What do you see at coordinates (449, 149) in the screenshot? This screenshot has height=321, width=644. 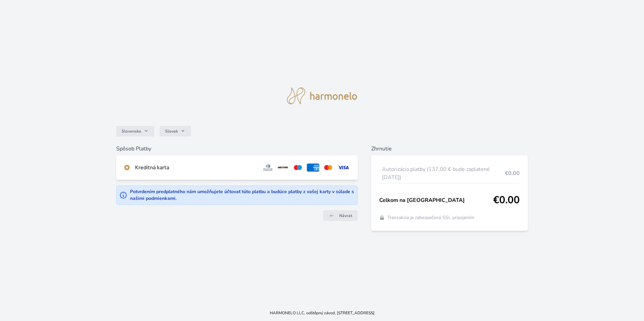 I see `h6: Zhrnutie` at bounding box center [449, 149].